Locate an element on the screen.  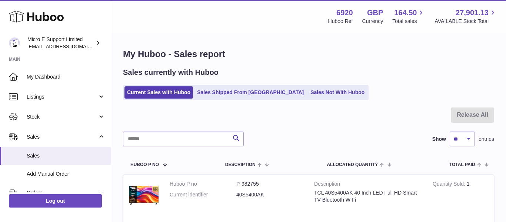
span: Orders is located at coordinates (62, 193).